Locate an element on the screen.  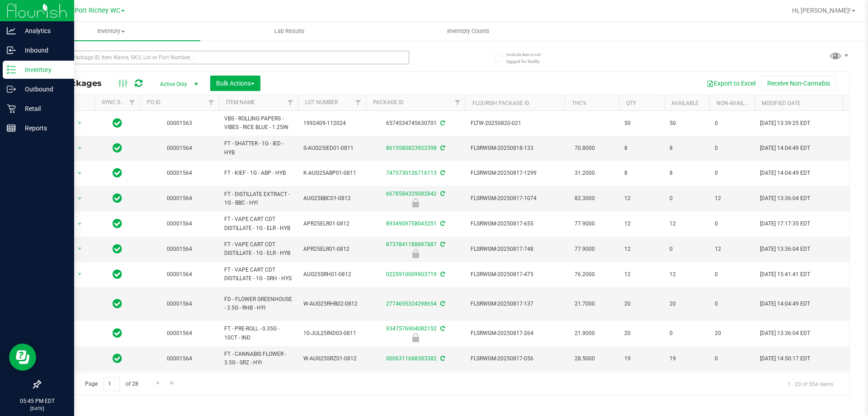
span: FT - CANNABIS FLOWER - 3.5G - SRZ - HYI is located at coordinates (258, 359).